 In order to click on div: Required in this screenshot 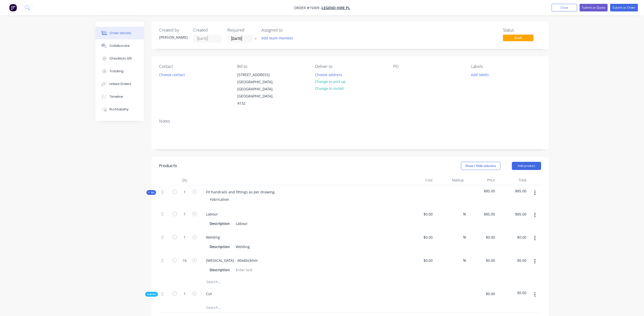, I will do `click(241, 30)`.